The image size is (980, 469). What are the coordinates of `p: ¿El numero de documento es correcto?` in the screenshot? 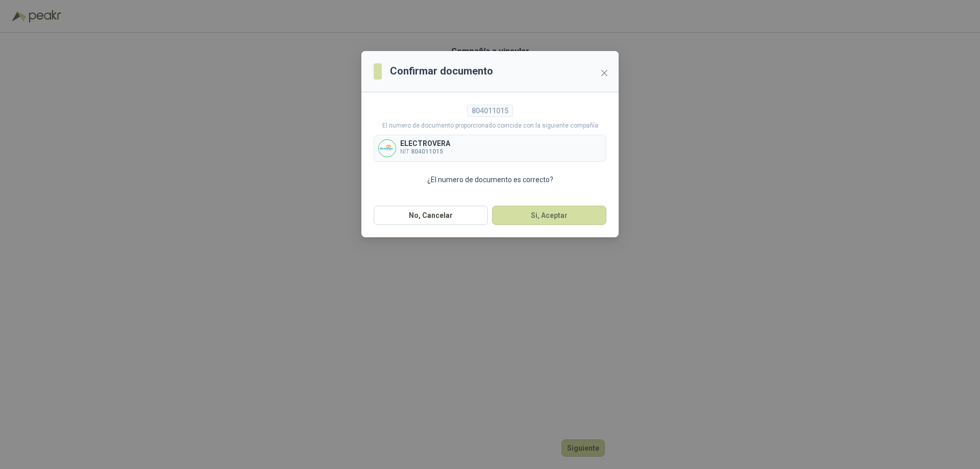 It's located at (490, 180).